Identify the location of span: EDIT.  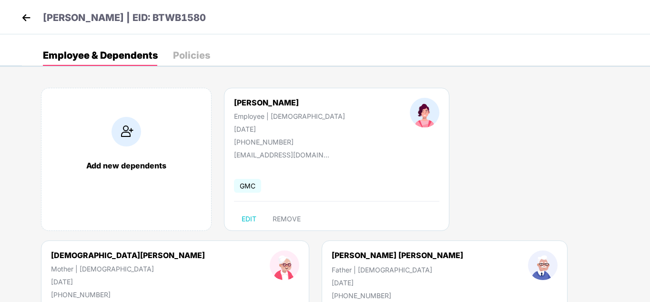
(249, 219).